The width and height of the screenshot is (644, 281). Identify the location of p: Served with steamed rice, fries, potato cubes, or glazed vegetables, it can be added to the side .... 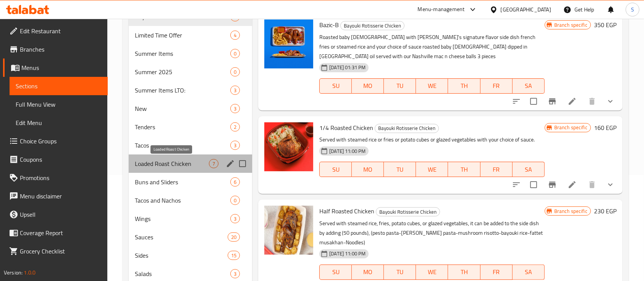
(432, 233).